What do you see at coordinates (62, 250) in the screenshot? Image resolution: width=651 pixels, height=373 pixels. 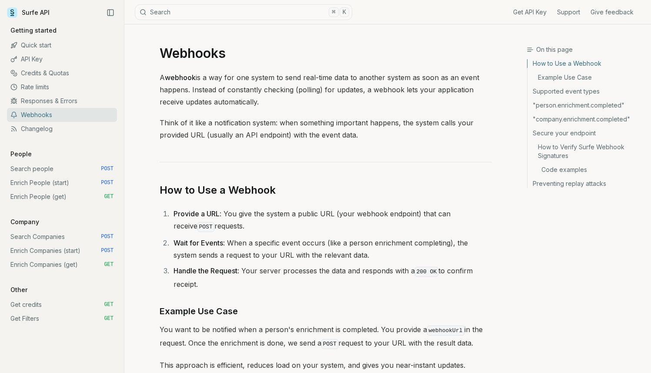 I see `a: Enrich Companies (start) POST` at bounding box center [62, 250].